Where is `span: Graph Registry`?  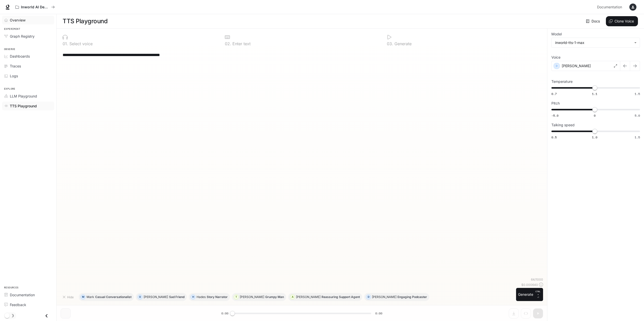
span: Graph Registry is located at coordinates (22, 36).